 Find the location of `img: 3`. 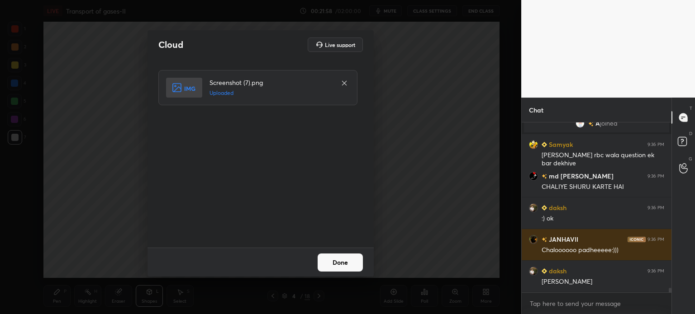

img: 3 is located at coordinates (580, 123).